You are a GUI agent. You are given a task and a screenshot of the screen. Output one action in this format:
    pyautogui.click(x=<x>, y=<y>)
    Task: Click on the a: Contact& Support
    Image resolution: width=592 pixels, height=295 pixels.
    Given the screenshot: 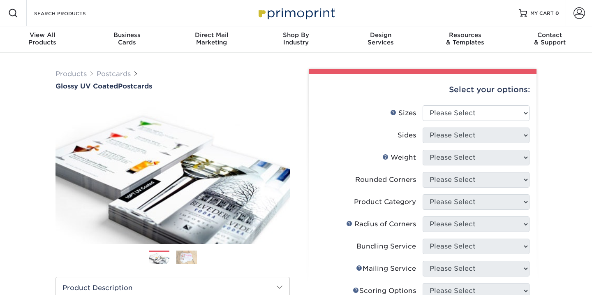 What is the action you would take?
    pyautogui.click(x=550, y=39)
    